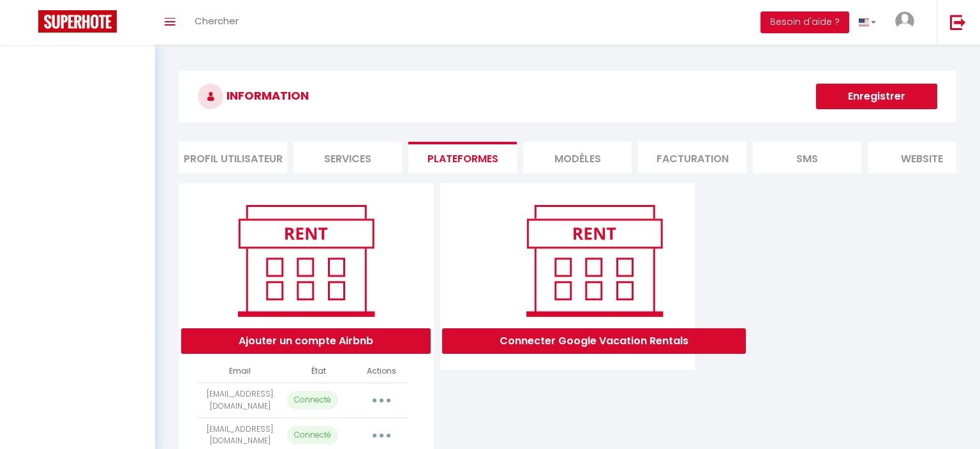  What do you see at coordinates (877, 96) in the screenshot?
I see `button: Enregistrer` at bounding box center [877, 96].